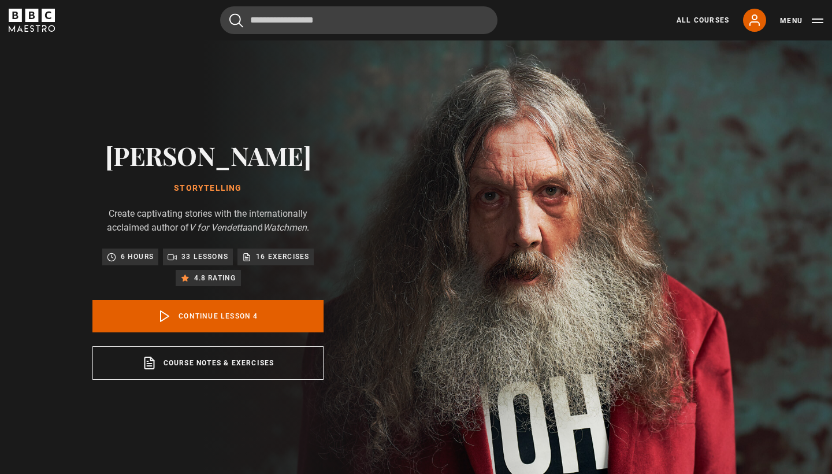  What do you see at coordinates (208, 221) in the screenshot?
I see `p: Create captivating stories with the internationally acclaimed author of and .` at bounding box center [208, 221].